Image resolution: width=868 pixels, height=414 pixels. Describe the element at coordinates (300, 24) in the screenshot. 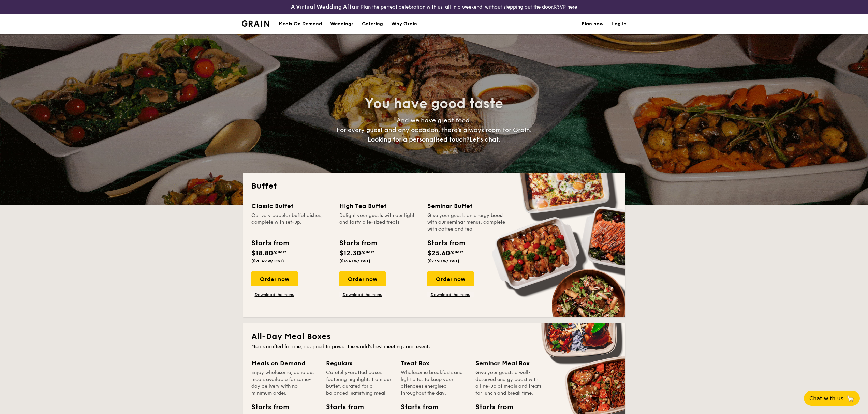

I see `div: Meals On Demand` at that location.